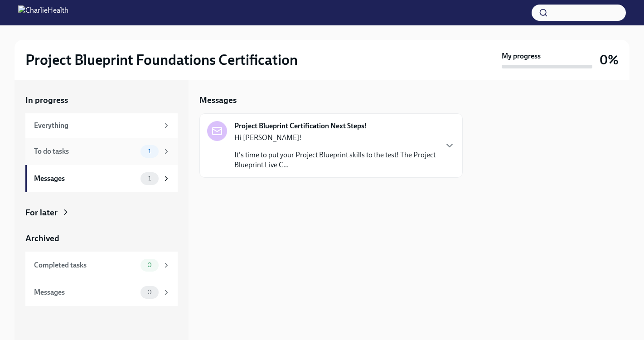 The height and width of the screenshot is (350, 644). Describe the element at coordinates (43, 13) in the screenshot. I see `img: CharlieHealth` at that location.